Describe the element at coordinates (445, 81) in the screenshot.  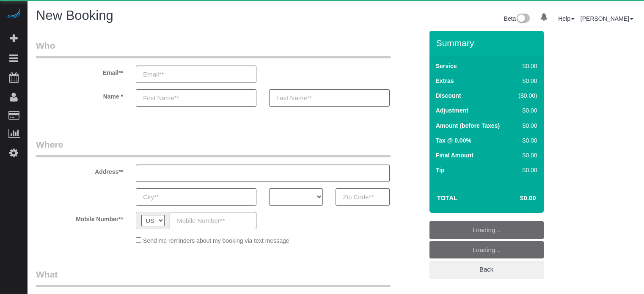
I see `label: Extras` at that location.